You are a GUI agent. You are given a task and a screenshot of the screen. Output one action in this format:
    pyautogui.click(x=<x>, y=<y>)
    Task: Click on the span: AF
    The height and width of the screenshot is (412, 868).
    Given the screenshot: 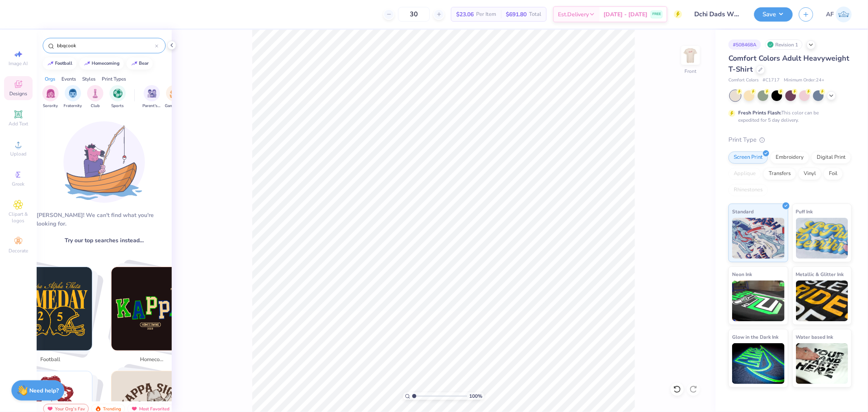 What is the action you would take?
    pyautogui.click(x=830, y=14)
    